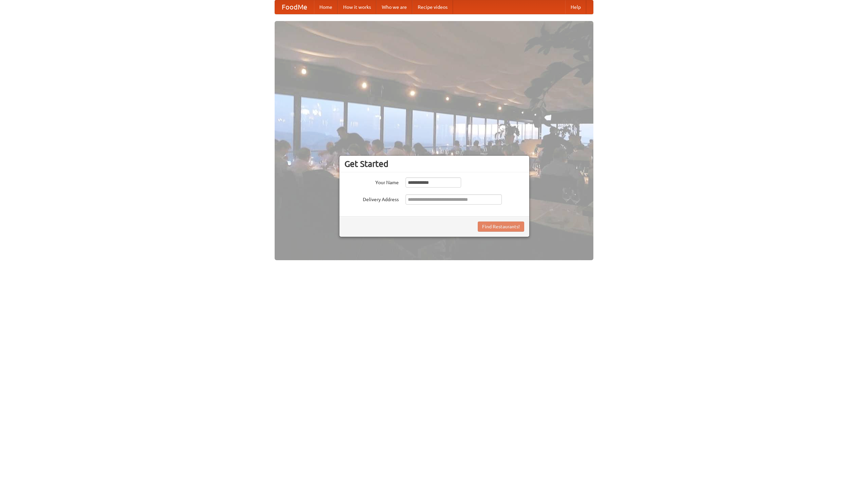  Describe the element at coordinates (371, 198) in the screenshot. I see `label: Delivery Address` at that location.